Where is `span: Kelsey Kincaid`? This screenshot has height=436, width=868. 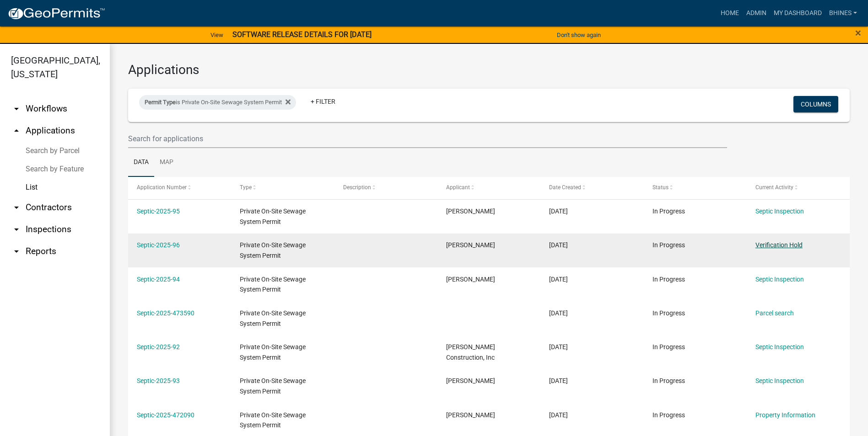 span: Kelsey Kincaid is located at coordinates (471, 415).